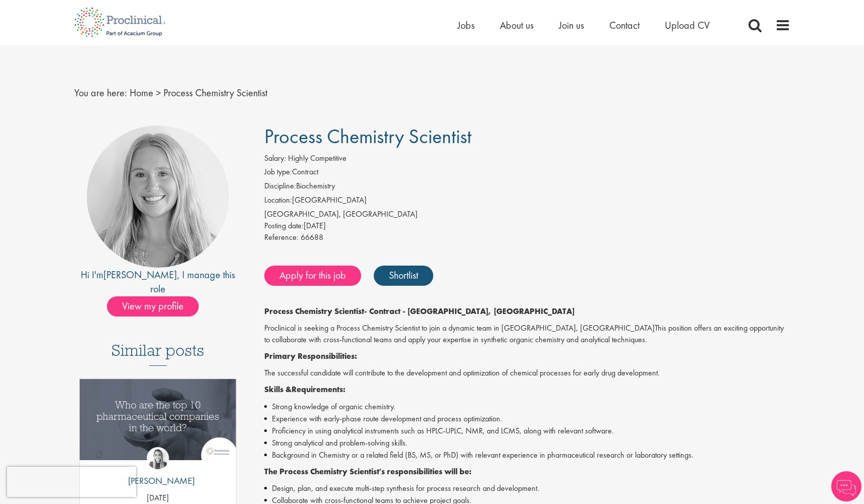 This screenshot has height=504, width=864. Describe the element at coordinates (571, 25) in the screenshot. I see `span: Join us` at that location.